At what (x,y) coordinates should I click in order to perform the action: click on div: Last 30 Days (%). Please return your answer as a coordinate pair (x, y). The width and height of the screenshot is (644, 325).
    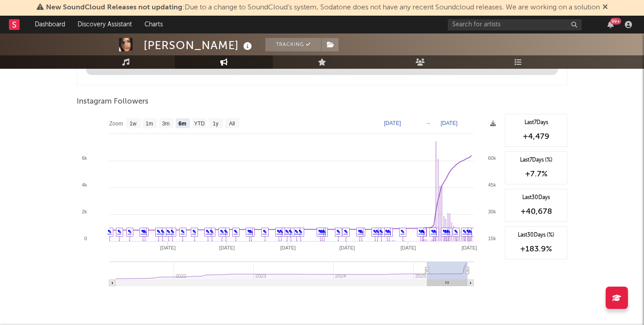
    Looking at the image, I should click on (536, 235).